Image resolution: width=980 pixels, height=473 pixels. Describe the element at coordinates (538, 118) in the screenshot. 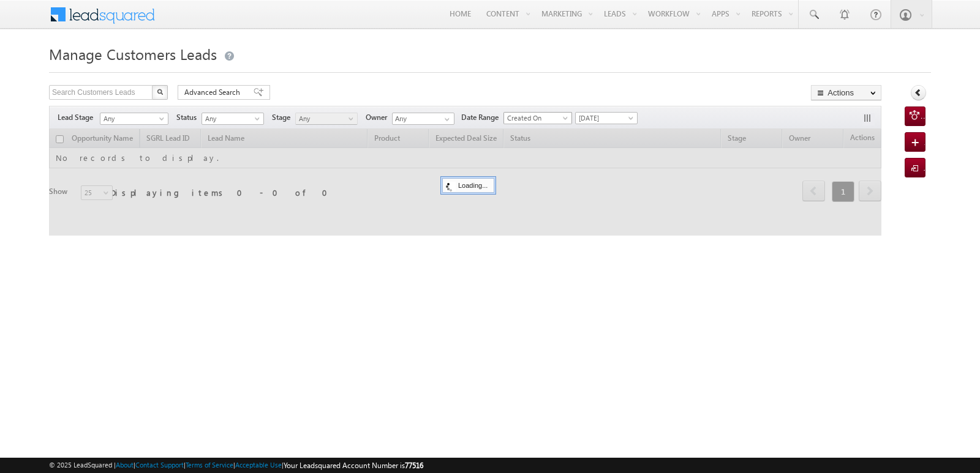

I see `a: Created On` at that location.